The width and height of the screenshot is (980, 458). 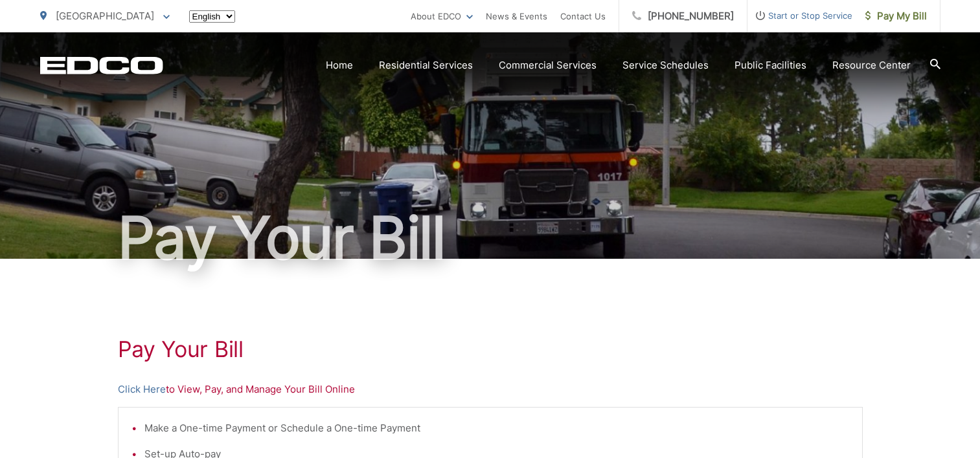 I want to click on li: Make a One-time Payment or Schedule a One-time Payment, so click(x=497, y=428).